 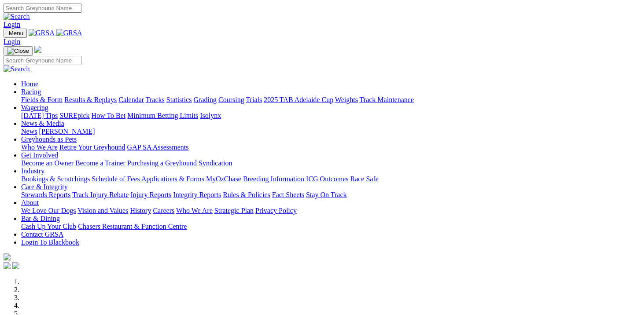 What do you see at coordinates (55, 179) in the screenshot?
I see `a: Bookings & Scratchings` at bounding box center [55, 179].